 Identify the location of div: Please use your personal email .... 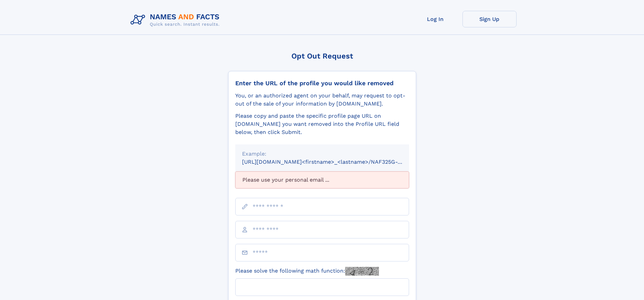
(322, 180).